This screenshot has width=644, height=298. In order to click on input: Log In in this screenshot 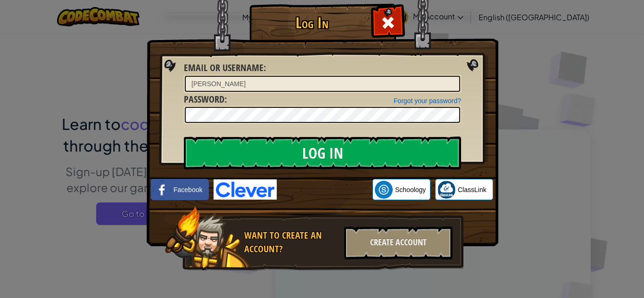, I will do `click(322, 153)`.